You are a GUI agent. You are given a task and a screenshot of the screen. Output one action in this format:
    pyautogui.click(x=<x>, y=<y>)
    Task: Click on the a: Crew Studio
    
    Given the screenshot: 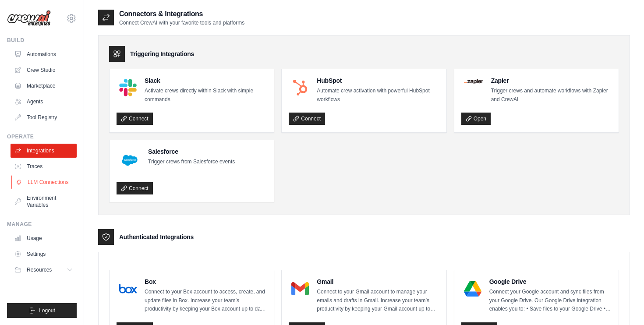 What is the action you would take?
    pyautogui.click(x=43, y=70)
    